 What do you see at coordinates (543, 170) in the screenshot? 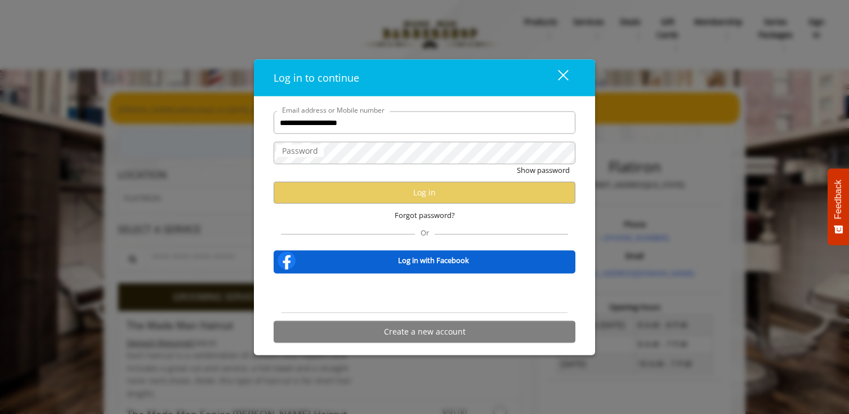
I see `button: Show password` at bounding box center [543, 170].